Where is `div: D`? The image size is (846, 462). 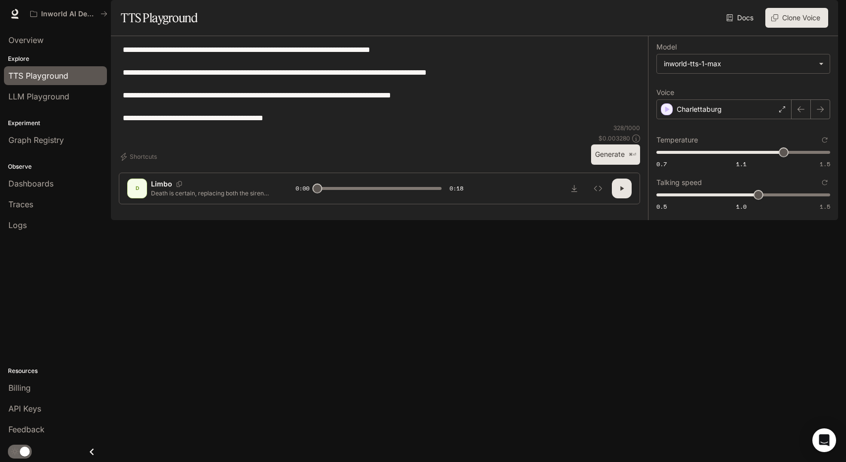
div: D is located at coordinates (137, 189).